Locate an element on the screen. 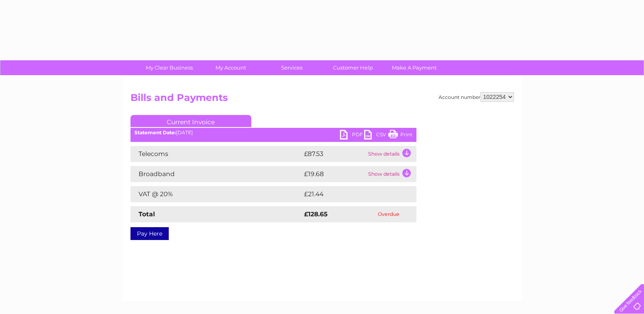  td: £87.53 is located at coordinates (334, 154).